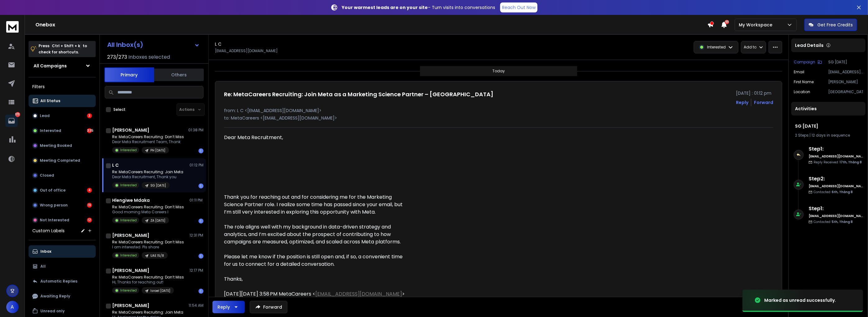 This screenshot has width=868, height=317. I want to click on button: Others, so click(179, 75).